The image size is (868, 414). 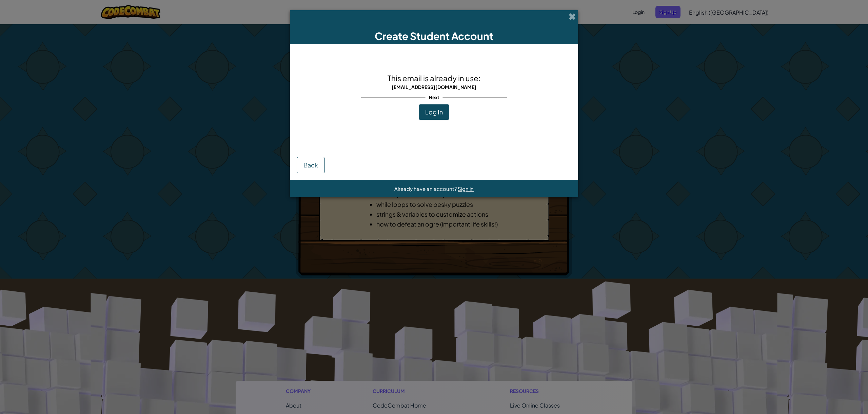 I want to click on a: Sign in, so click(x=466, y=188).